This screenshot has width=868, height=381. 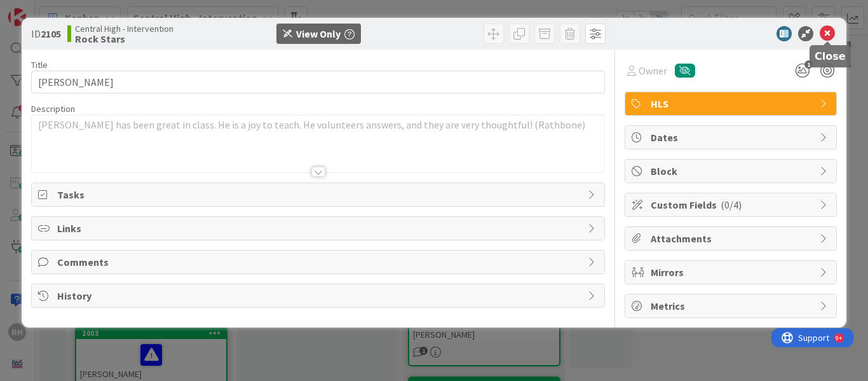 I want to click on span: ID, so click(x=46, y=34).